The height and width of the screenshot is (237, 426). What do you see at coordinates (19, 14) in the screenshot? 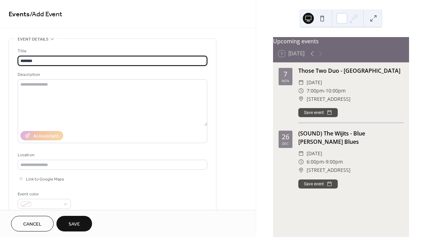
I see `a: Events` at bounding box center [19, 14].